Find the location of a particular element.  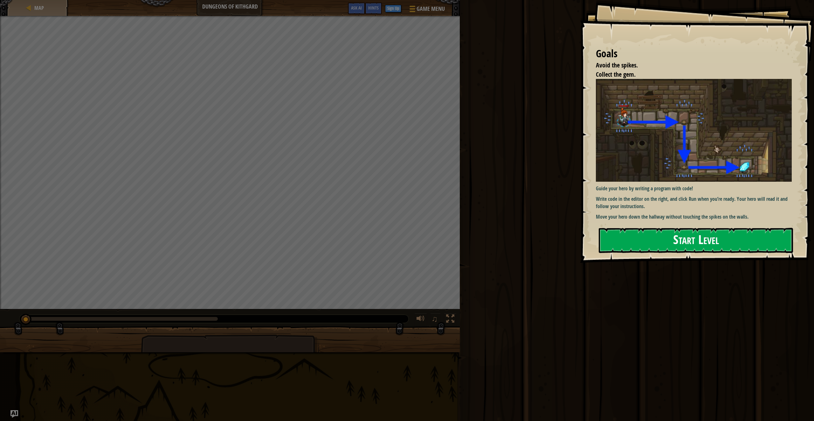

span: Avoid the spikes. is located at coordinates (617, 65).